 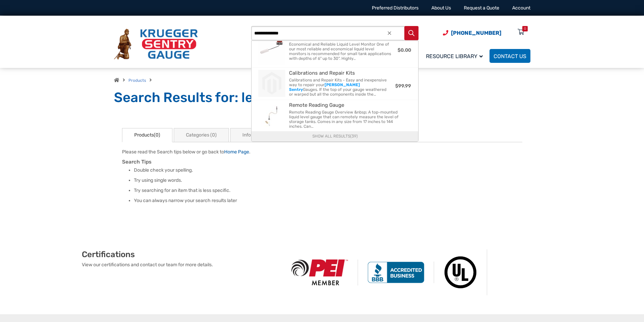 What do you see at coordinates (156, 44) in the screenshot?
I see `img: Krueger Sentry Gauge` at bounding box center [156, 44].